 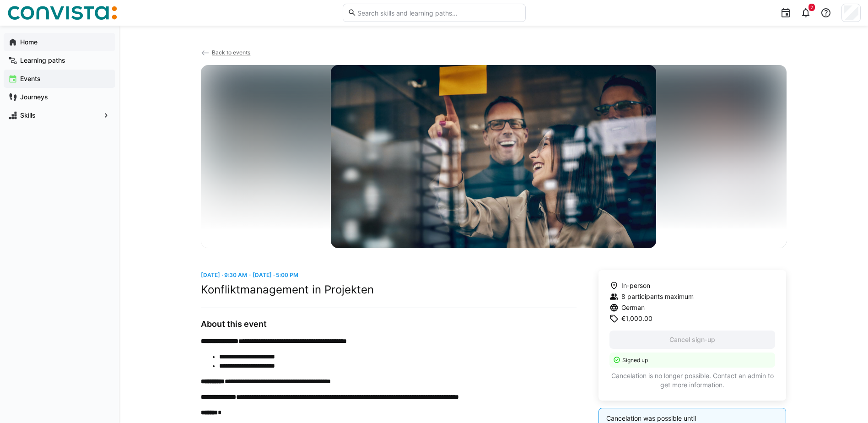 What do you see at coordinates (692, 340) in the screenshot?
I see `span: Cancel sign-up` at bounding box center [692, 340].